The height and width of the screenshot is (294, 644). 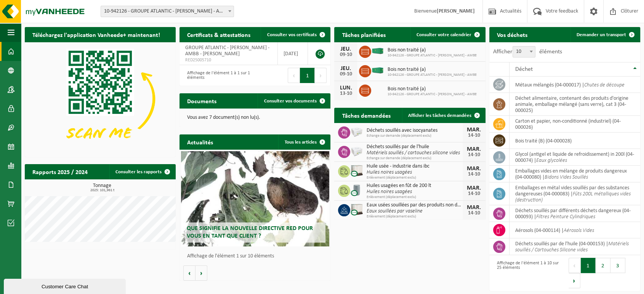 What do you see at coordinates (575, 213) in the screenshot?
I see `td: déchets souillés par différents déchets dangereux (04-000093) |` at bounding box center [575, 213].